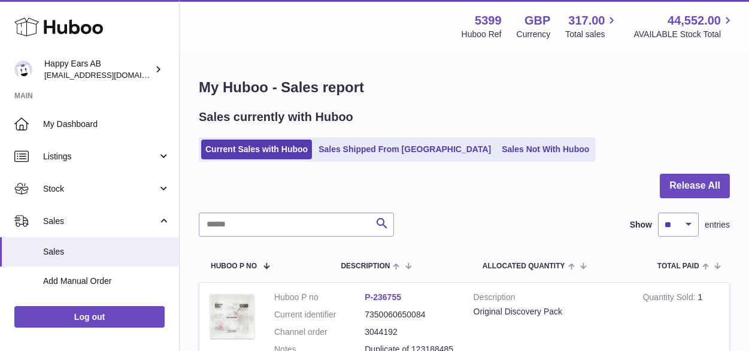  Describe the element at coordinates (319, 297) in the screenshot. I see `dt: Huboo P no` at that location.